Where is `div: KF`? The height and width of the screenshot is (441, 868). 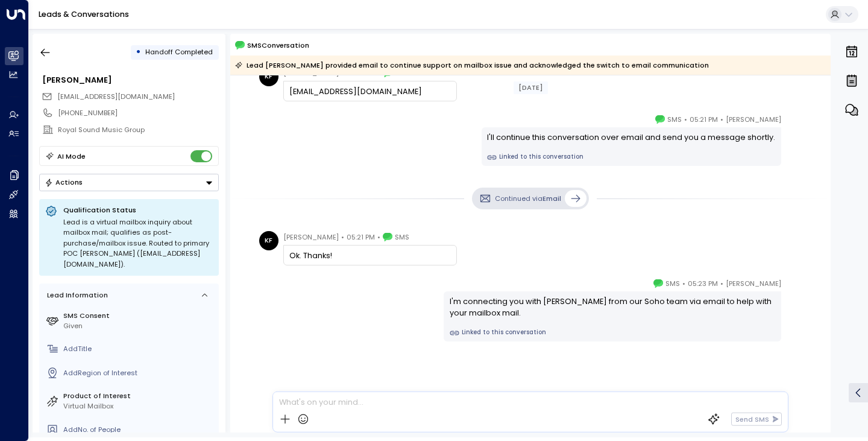 div: KF is located at coordinates (269, 240).